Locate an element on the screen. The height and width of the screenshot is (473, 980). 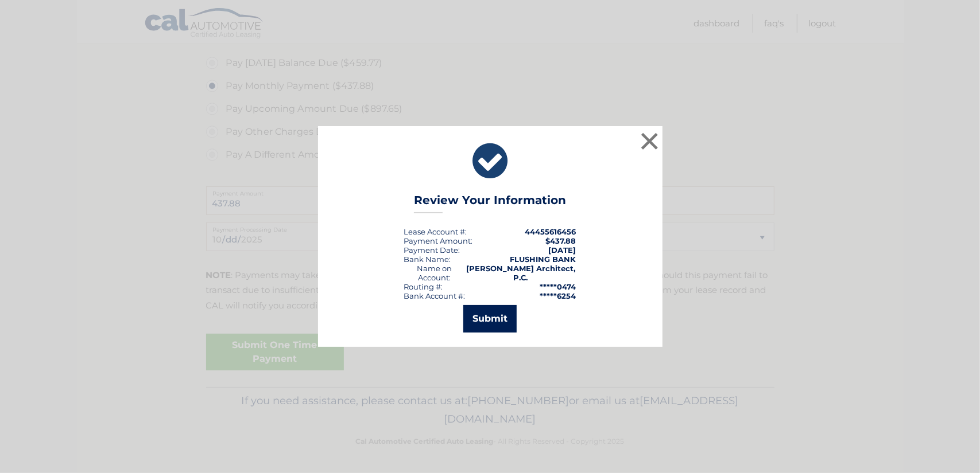
span: Payment Date is located at coordinates (431, 250).